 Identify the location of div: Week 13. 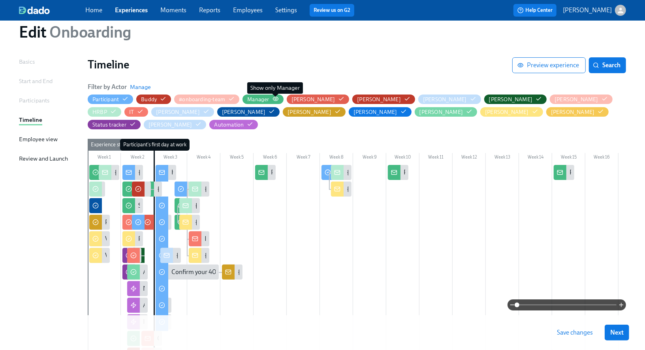
(503, 158).